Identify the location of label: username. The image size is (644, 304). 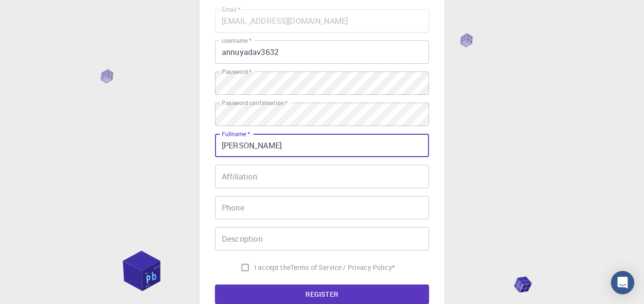
(236, 40).